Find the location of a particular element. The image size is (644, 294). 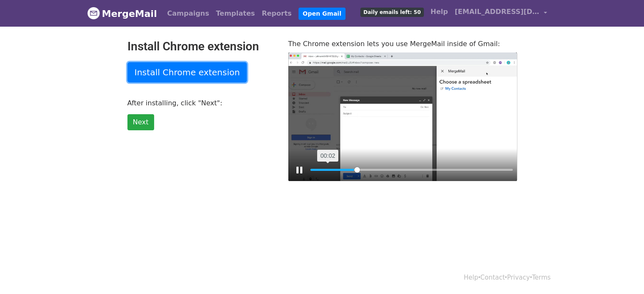

a: MergeMail is located at coordinates (122, 14).